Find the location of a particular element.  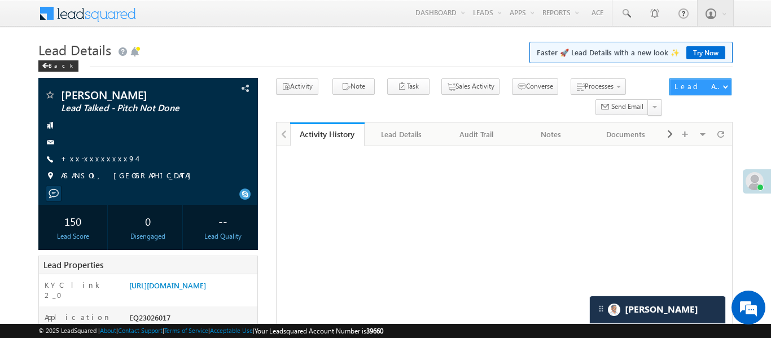

div: Lead Quality is located at coordinates (223, 236).